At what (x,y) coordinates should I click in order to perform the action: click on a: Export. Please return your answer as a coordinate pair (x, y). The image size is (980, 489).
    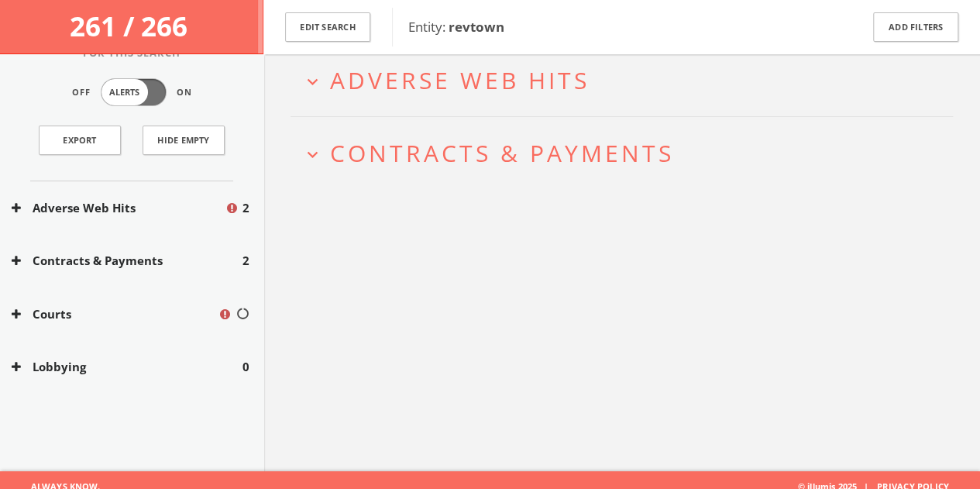
    Looking at the image, I should click on (80, 140).